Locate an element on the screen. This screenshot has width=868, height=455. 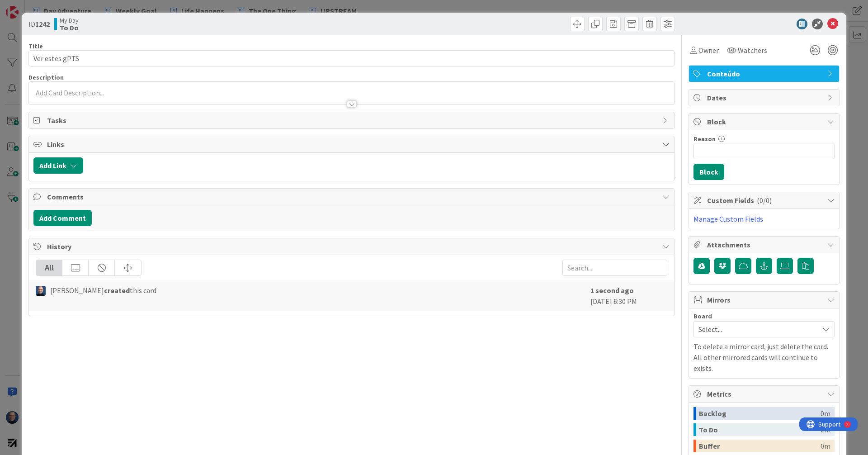
span: Description is located at coordinates (46, 77).